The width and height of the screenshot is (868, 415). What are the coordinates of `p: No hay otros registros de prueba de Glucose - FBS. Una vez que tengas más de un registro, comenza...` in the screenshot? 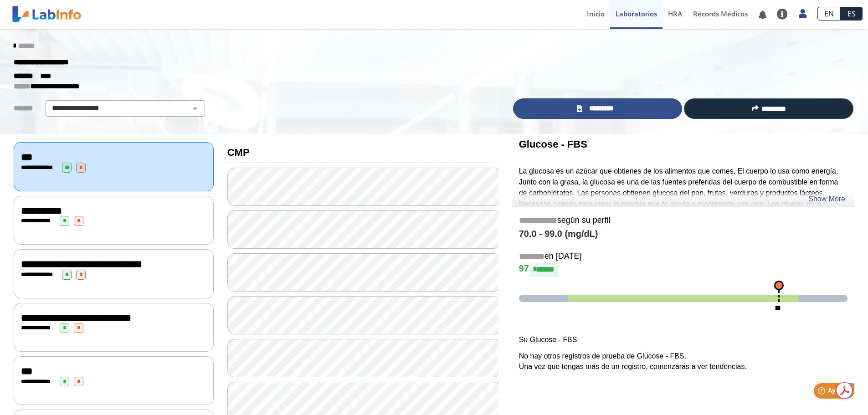 It's located at (684, 362).